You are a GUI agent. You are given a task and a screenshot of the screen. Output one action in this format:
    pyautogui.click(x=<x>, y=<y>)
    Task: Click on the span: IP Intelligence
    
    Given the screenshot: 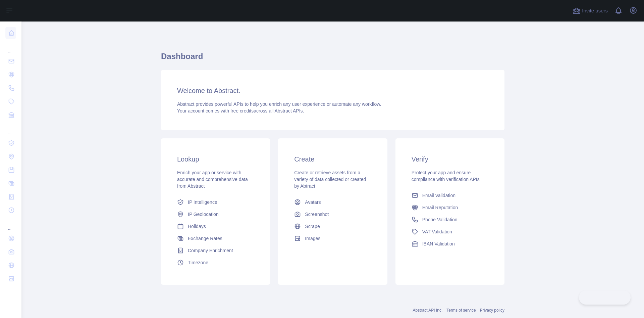 What is the action you would take?
    pyautogui.click(x=203, y=202)
    